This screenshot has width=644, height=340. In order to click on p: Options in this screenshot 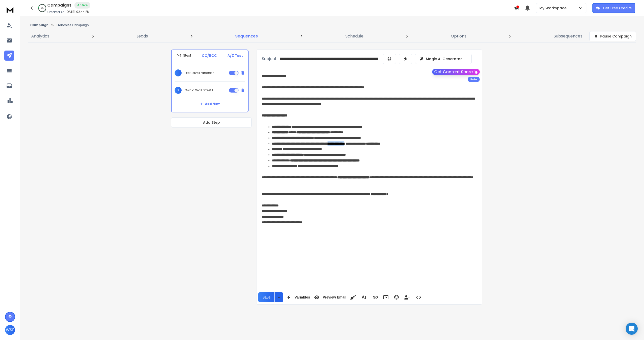, I will do `click(459, 36)`.